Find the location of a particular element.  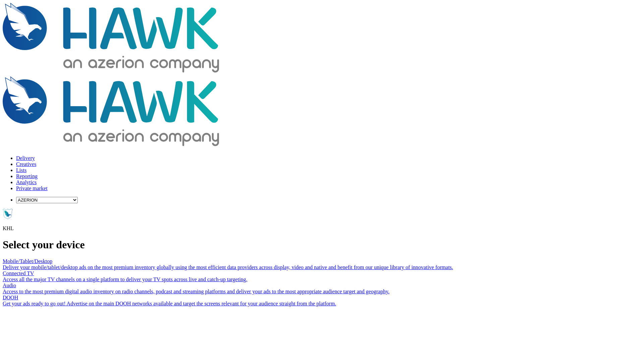

a: Reporting is located at coordinates (27, 176).